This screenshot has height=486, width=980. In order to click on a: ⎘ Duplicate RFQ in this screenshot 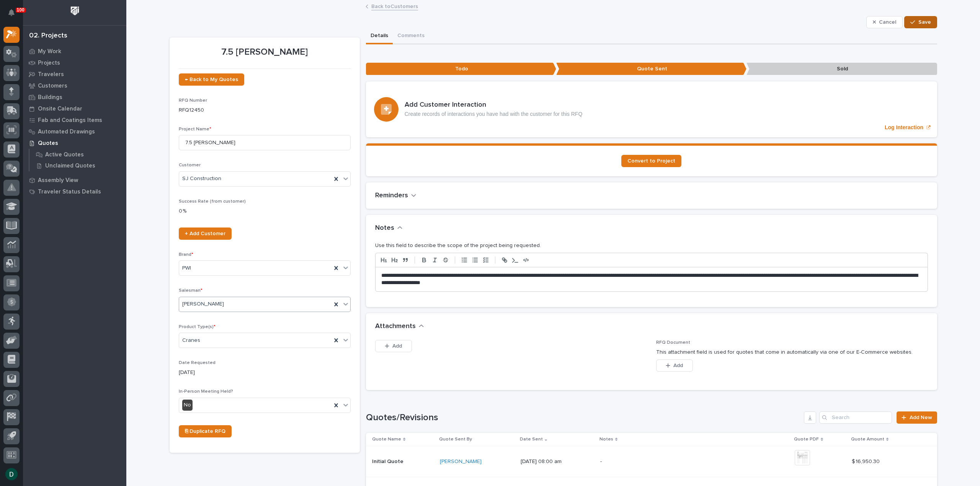, I will do `click(205, 431)`.